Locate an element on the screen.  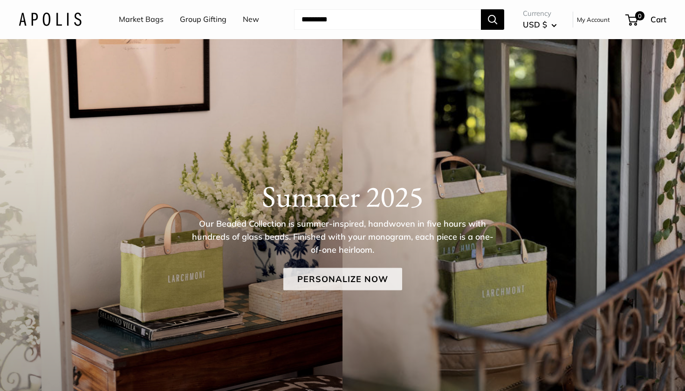
a: Group Gifting is located at coordinates (203, 20).